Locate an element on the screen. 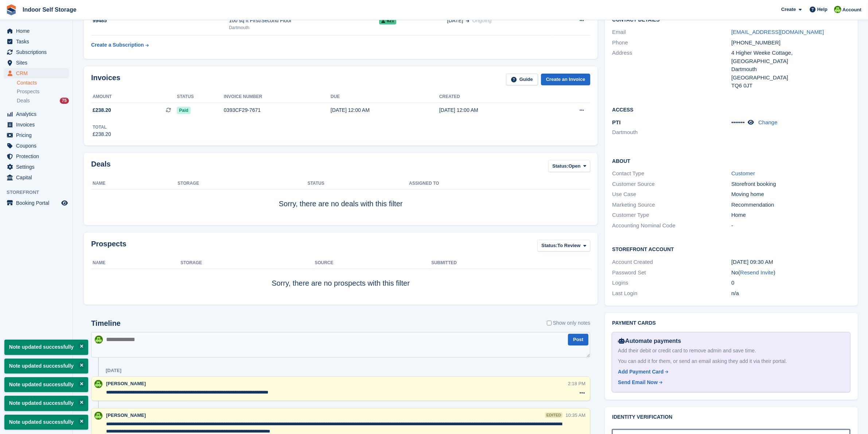 This screenshot has width=868, height=434. a: Create an Invoice is located at coordinates (566, 79).